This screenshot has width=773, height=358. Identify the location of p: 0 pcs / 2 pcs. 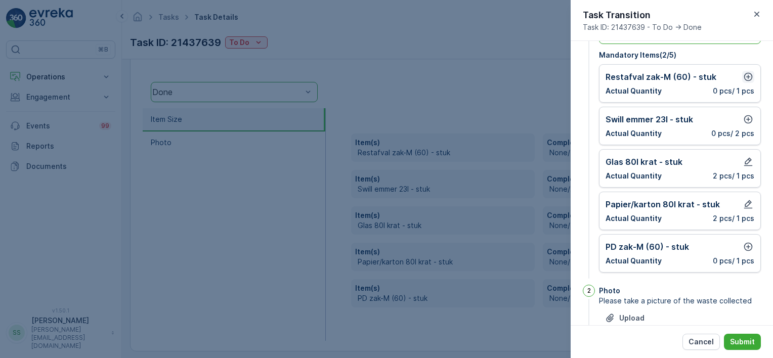
(732, 133).